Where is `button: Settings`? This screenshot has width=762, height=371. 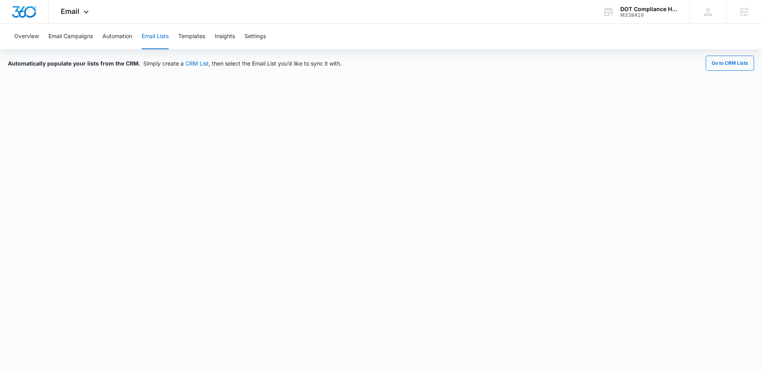 button: Settings is located at coordinates (255, 37).